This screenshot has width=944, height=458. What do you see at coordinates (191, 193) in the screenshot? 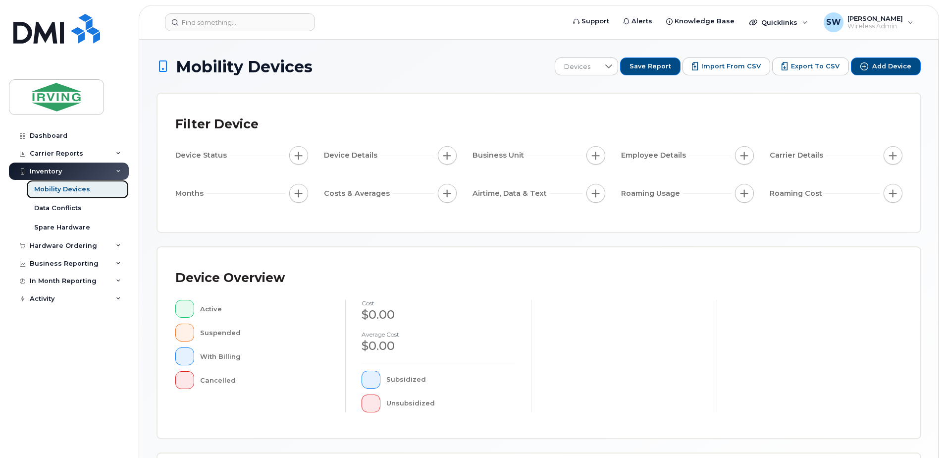
I see `span: Months` at bounding box center [191, 193].